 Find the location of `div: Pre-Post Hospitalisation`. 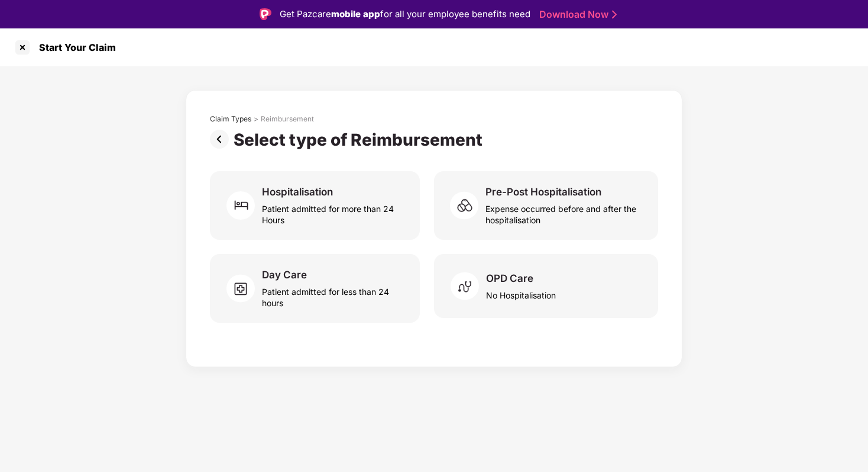

div: Pre-Post Hospitalisation is located at coordinates (544, 191).